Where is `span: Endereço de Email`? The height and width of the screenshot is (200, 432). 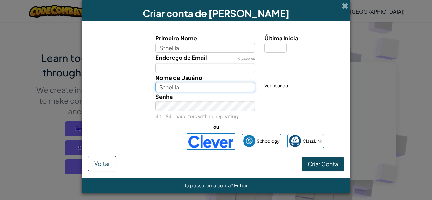
span: Endereço de Email is located at coordinates (181, 57).